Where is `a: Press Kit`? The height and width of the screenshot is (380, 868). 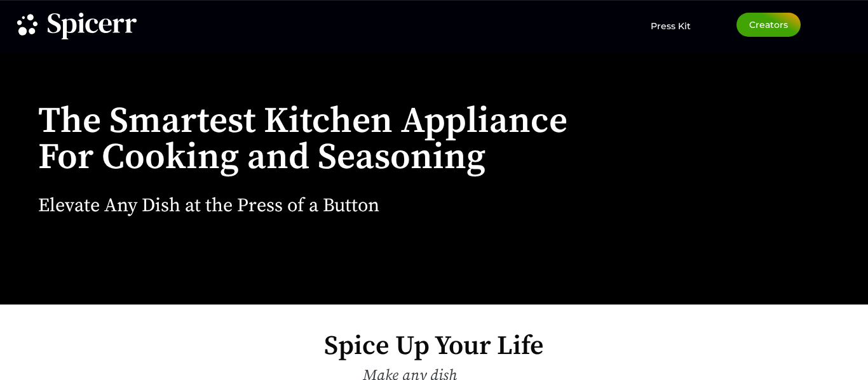 a: Press Kit is located at coordinates (670, 23).